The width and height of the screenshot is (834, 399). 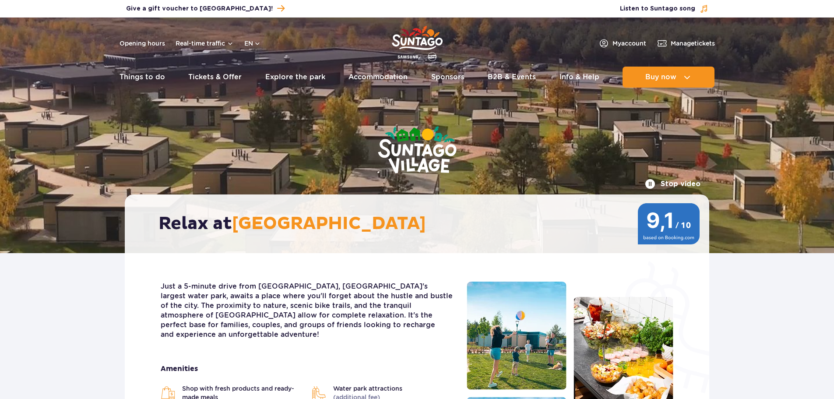 What do you see at coordinates (295, 77) in the screenshot?
I see `a: Explore the park` at bounding box center [295, 77].